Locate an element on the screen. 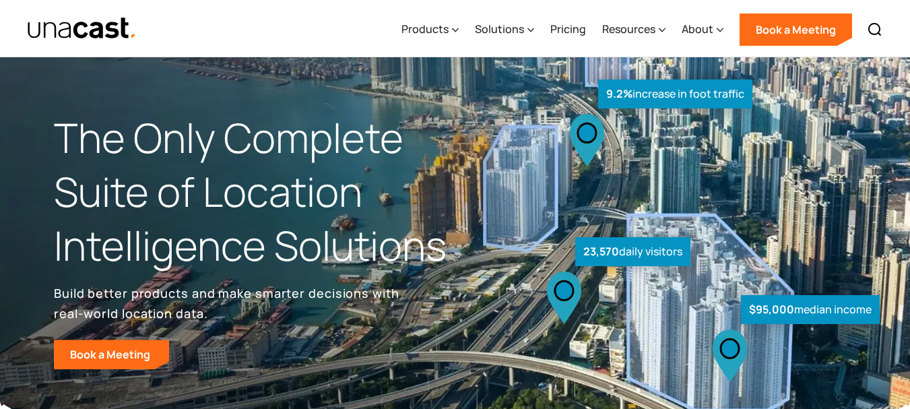  h1: The Only Complete Suite of Location Intelligence Solutions is located at coordinates (255, 191).